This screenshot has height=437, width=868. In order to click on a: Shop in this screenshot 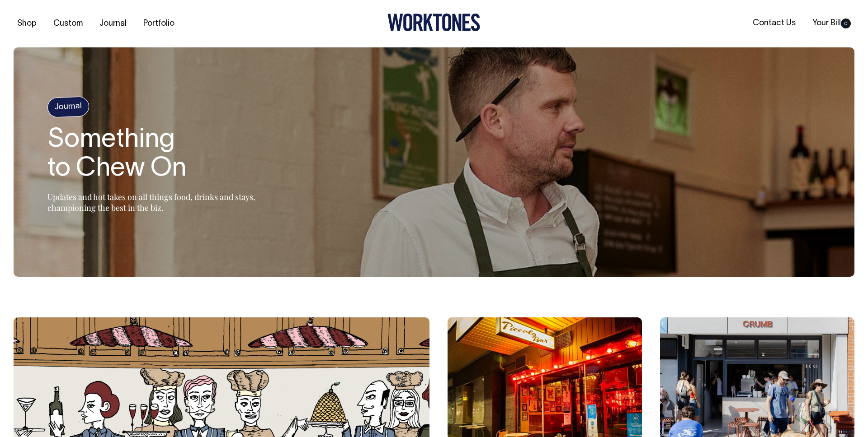, I will do `click(27, 23)`.